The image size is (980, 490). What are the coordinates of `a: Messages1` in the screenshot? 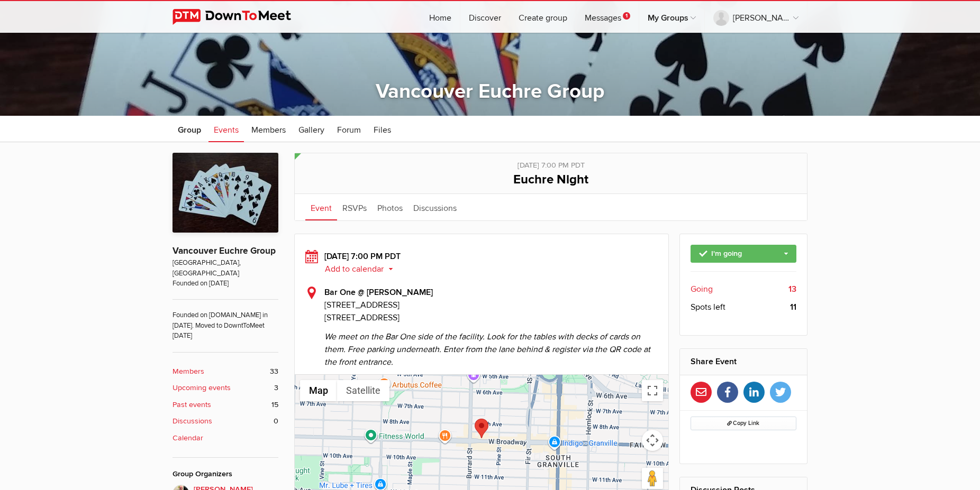 It's located at (608, 17).